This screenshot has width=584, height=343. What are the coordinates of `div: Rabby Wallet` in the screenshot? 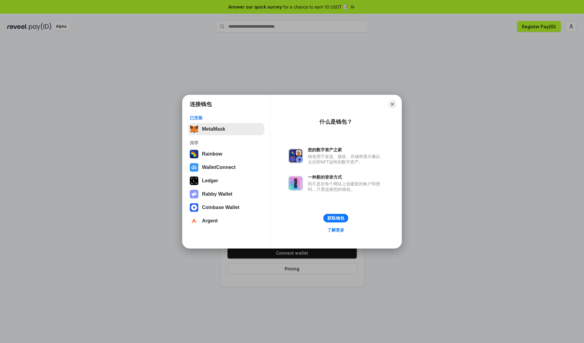 It's located at (217, 194).